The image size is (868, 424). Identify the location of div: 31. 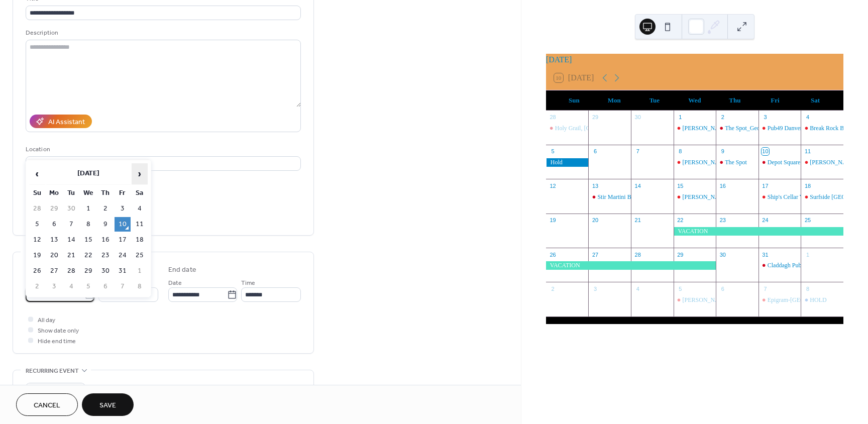
(765, 255).